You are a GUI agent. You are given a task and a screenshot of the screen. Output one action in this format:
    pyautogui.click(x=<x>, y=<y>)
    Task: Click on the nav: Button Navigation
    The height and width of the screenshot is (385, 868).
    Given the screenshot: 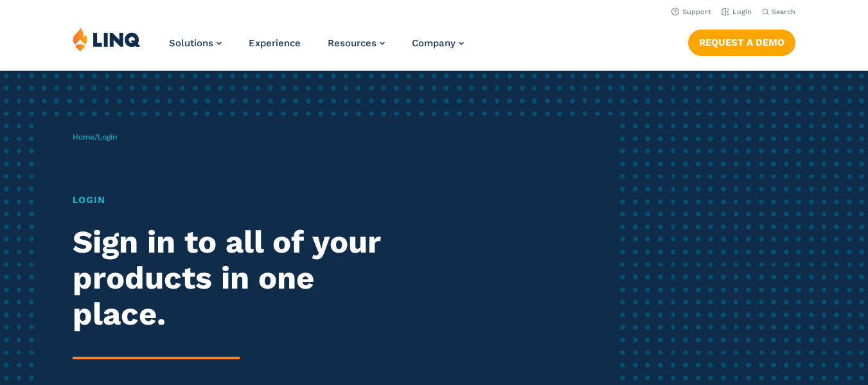 What is the action you would take?
    pyautogui.click(x=741, y=41)
    